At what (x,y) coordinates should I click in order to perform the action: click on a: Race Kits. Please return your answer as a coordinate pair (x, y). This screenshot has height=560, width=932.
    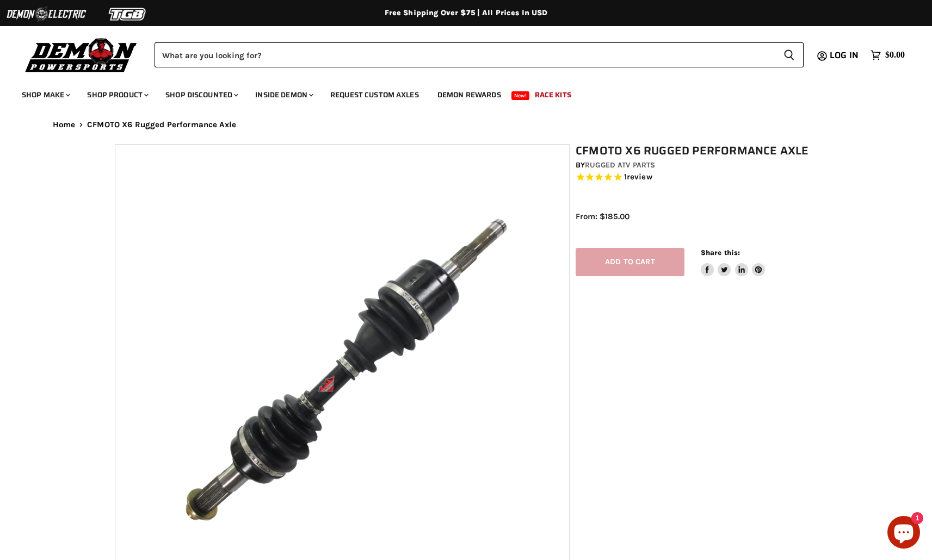
    Looking at the image, I should click on (553, 94).